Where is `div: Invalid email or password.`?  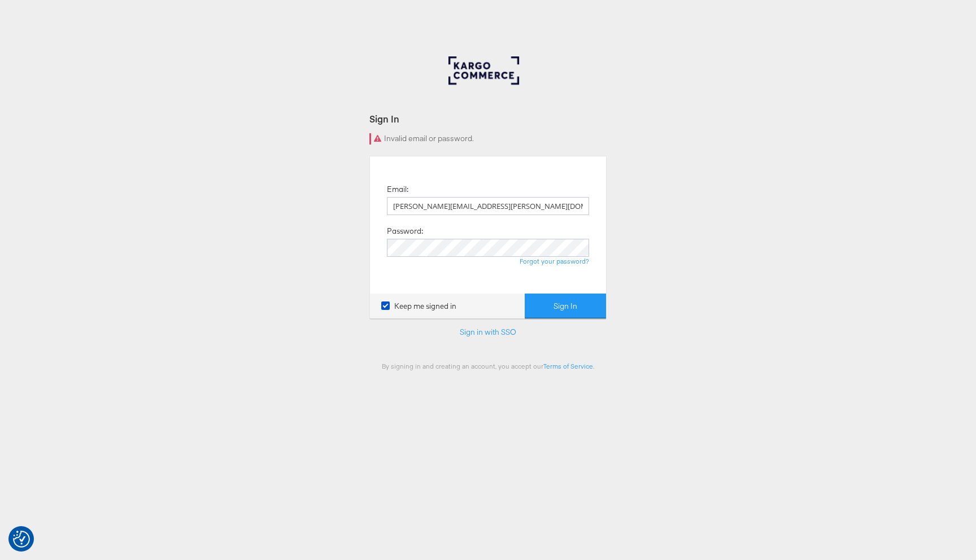
div: Invalid email or password. is located at coordinates (488, 139).